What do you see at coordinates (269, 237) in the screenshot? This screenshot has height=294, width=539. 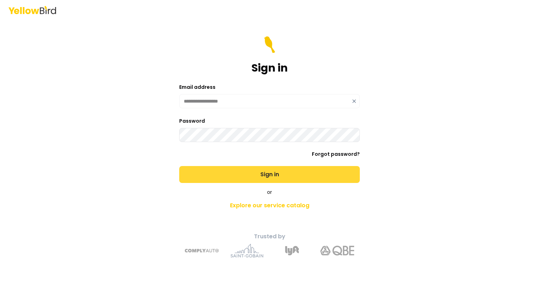 I see `p: Trusted by` at bounding box center [269, 237].